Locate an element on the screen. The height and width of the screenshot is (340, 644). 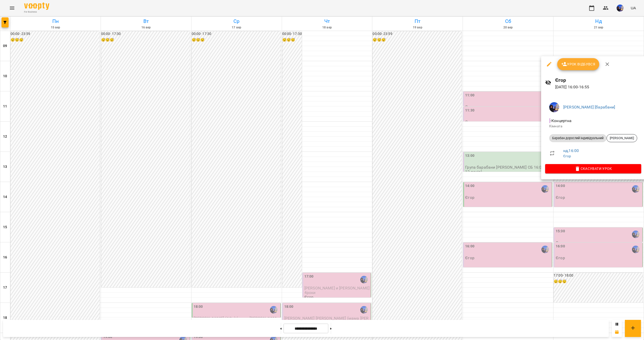
button: Скасувати Урок is located at coordinates (593, 169).